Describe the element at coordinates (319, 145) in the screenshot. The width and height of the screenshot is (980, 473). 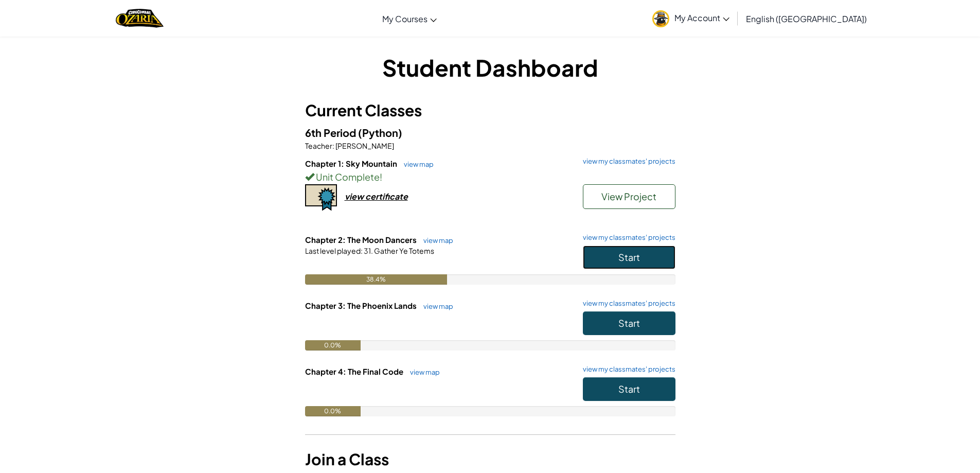
I see `span: Teacher` at that location.